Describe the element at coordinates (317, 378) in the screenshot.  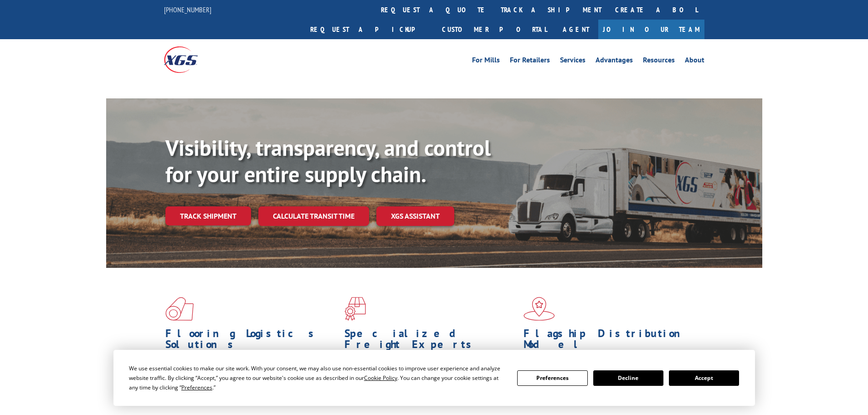
I see `div: We use essential cookies to make our site work. With your consent, we may also use non-essential ...` at that location.